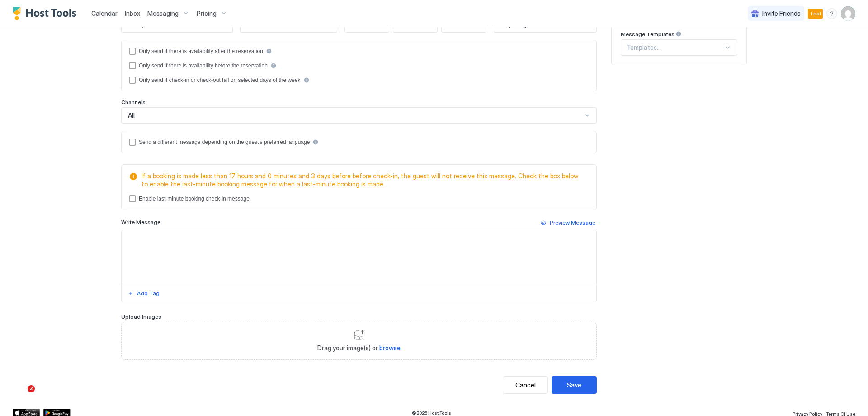 This screenshot has height=416, width=868. I want to click on span: Message Templates, so click(647, 34).